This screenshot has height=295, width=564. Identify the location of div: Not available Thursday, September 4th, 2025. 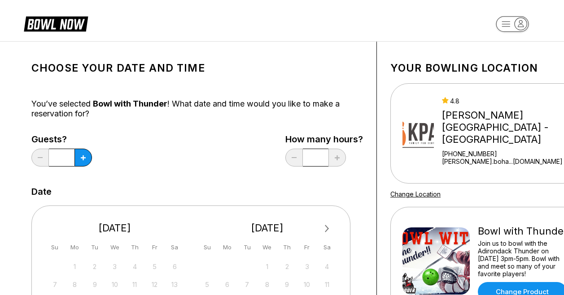
(135, 267).